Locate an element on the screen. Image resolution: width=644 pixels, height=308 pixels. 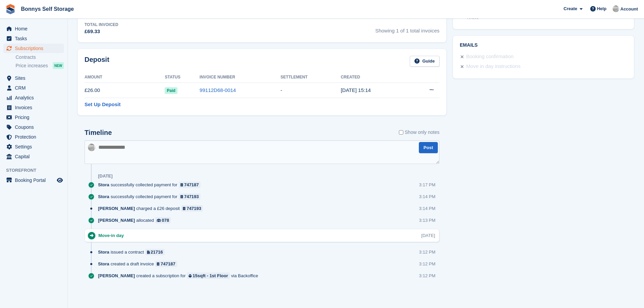
div: created a subscription for via Backoffice is located at coordinates (180, 276).